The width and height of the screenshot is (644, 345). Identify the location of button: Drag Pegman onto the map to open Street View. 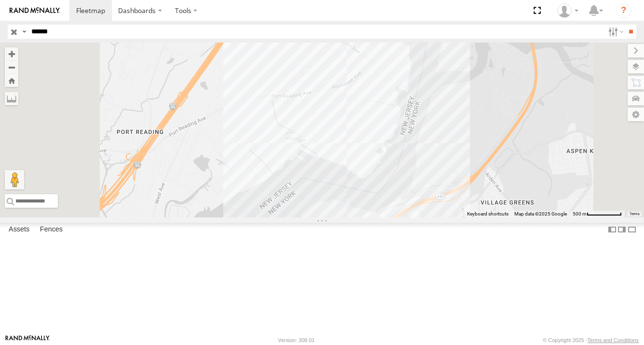
(14, 180).